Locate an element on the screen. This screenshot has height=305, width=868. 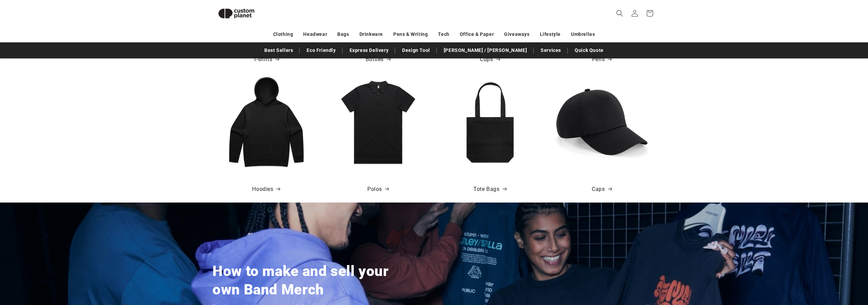
a: Bags is located at coordinates (343, 34).